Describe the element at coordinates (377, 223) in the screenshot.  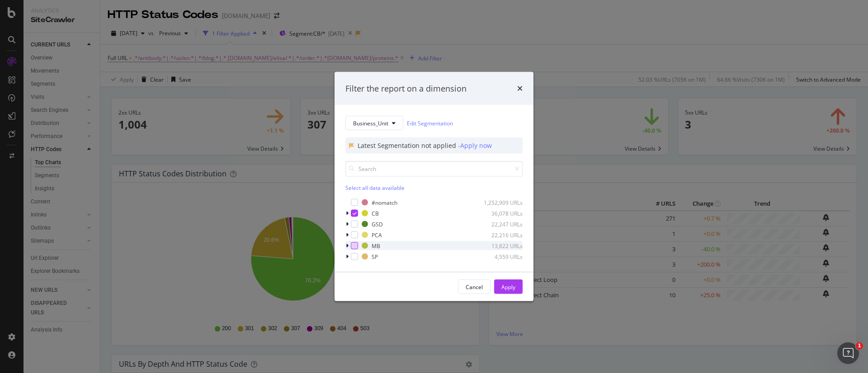
I see `div: GSD` at that location.